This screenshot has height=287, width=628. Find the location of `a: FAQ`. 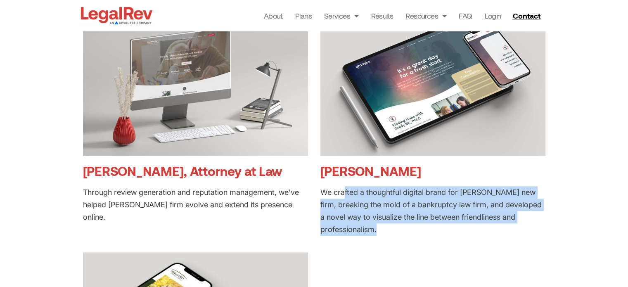

a: FAQ is located at coordinates (465, 16).